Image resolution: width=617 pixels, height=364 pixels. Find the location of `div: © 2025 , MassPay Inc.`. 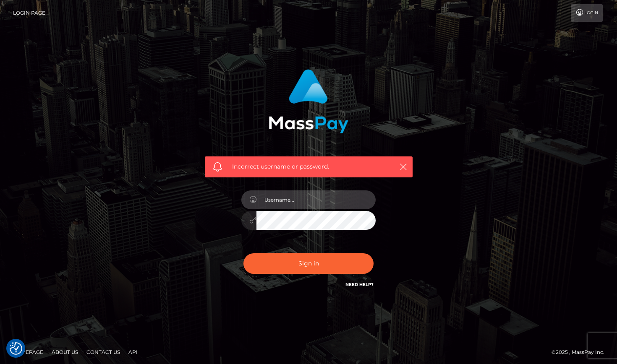

div: © 2025 , MassPay Inc. is located at coordinates (581, 352).